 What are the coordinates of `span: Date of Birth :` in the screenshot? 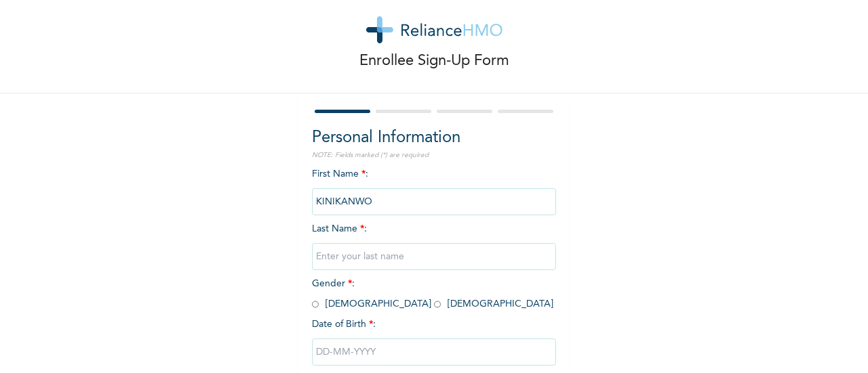 It's located at (344, 325).